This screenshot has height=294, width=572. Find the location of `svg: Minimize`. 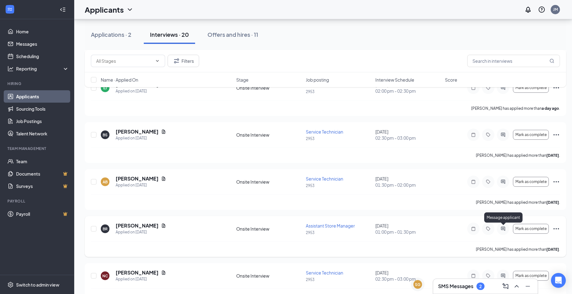

svg: Minimize is located at coordinates (528, 286).